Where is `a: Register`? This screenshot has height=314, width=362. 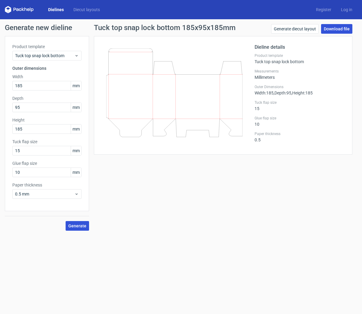
a: Register is located at coordinates (324, 10).